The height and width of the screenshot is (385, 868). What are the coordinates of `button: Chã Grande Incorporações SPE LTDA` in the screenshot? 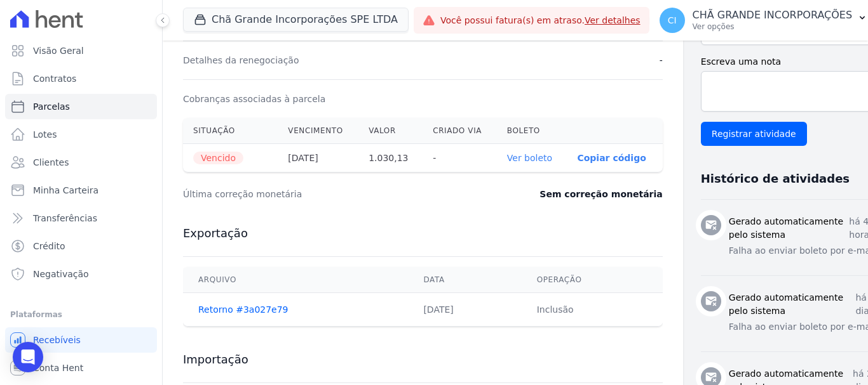 It's located at (295, 20).